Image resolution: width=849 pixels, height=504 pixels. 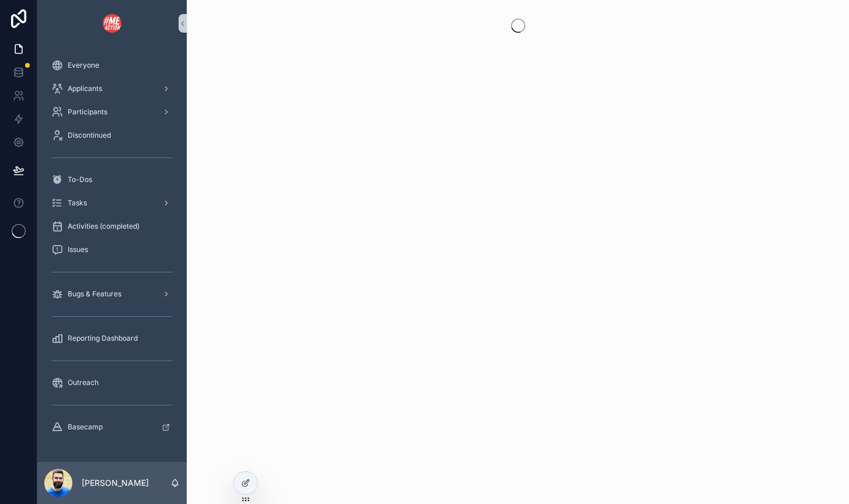 I want to click on a: Tasks, so click(x=112, y=203).